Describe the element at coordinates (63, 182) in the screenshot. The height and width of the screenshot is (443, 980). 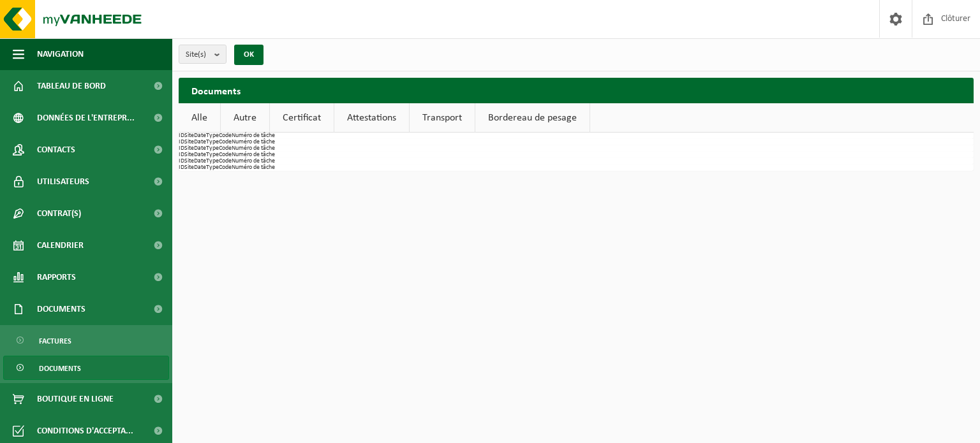
I see `span: Utilisateurs` at that location.